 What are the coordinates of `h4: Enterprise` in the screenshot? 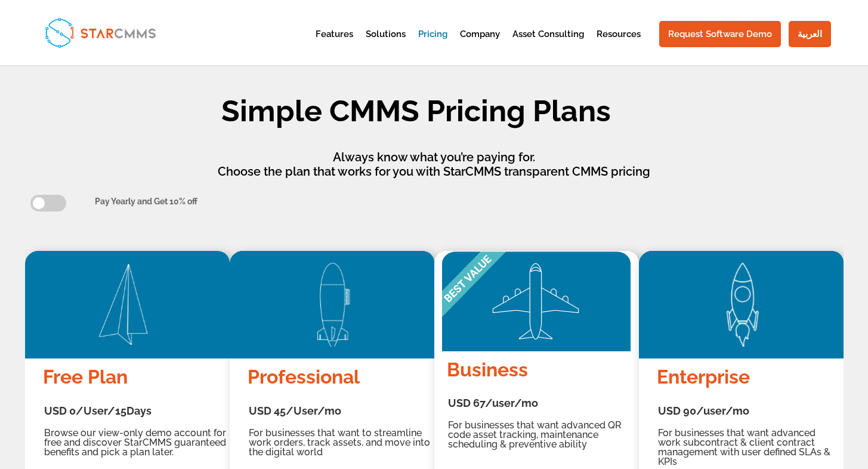 It's located at (749, 380).